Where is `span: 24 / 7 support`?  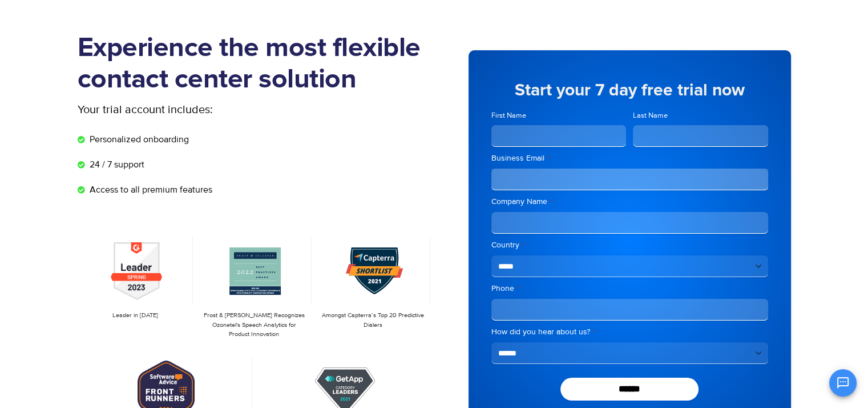
span: 24 / 7 support is located at coordinates (115, 165).